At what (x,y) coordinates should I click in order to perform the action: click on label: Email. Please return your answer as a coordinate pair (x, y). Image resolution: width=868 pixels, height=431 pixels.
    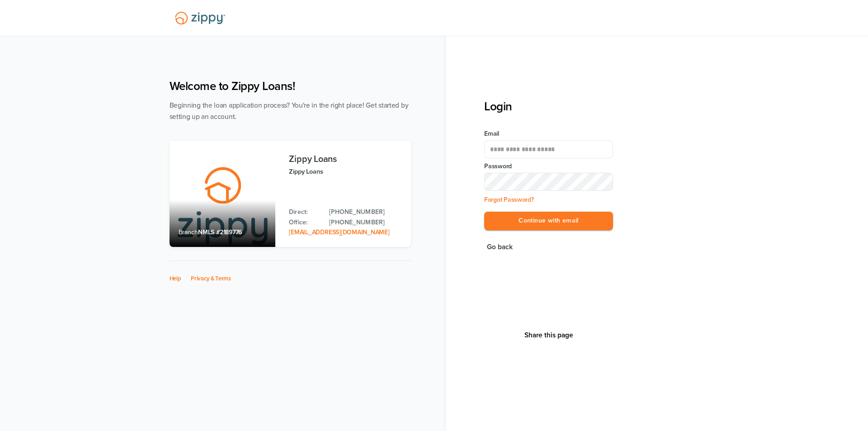
    Looking at the image, I should click on (549, 134).